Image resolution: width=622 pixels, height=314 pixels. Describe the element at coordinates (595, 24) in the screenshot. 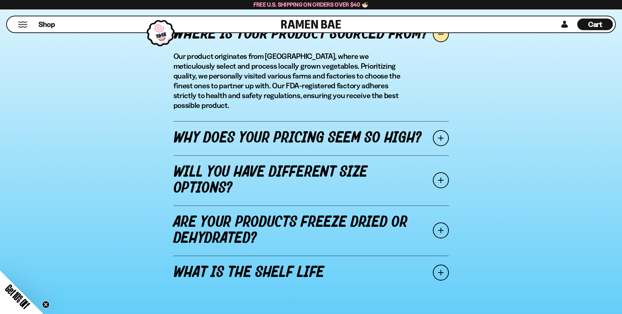

I see `span: Cart` at that location.